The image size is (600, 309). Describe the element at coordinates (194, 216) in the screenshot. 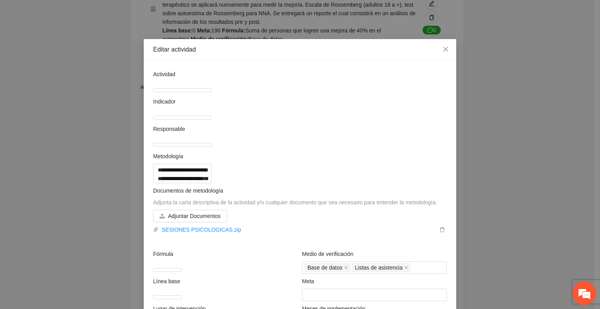

I see `span: Adjuntar Documentos` at that location.